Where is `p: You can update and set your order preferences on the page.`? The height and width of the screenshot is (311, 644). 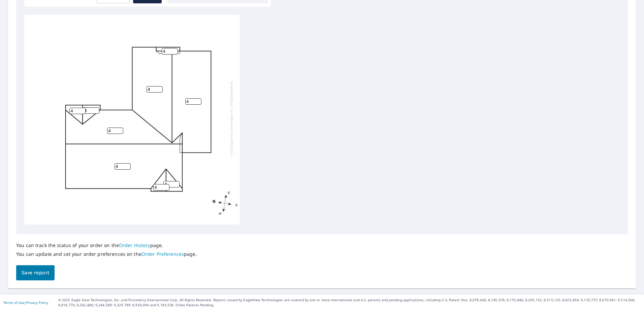 p: You can update and set your order preferences on the page. is located at coordinates (106, 254).